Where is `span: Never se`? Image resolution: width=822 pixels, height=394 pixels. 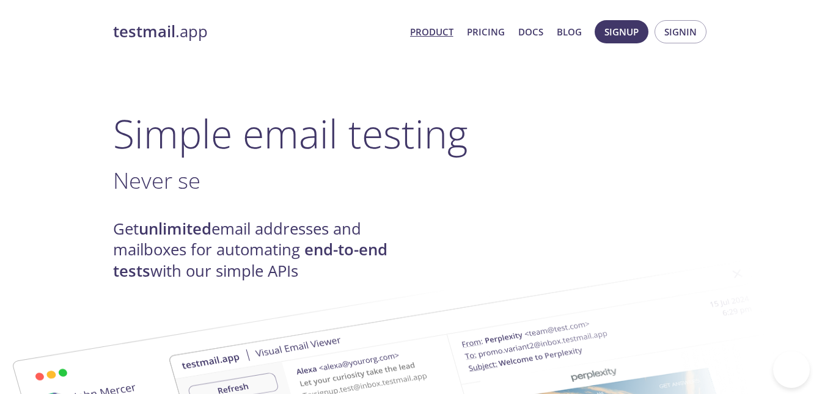 span: Never se is located at coordinates (156, 180).